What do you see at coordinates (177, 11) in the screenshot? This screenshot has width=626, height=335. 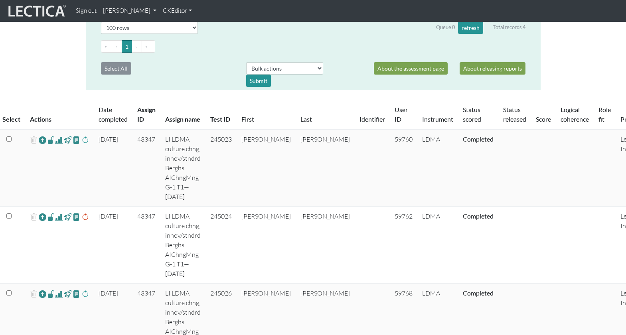 I see `a: CKEditor` at bounding box center [177, 11].